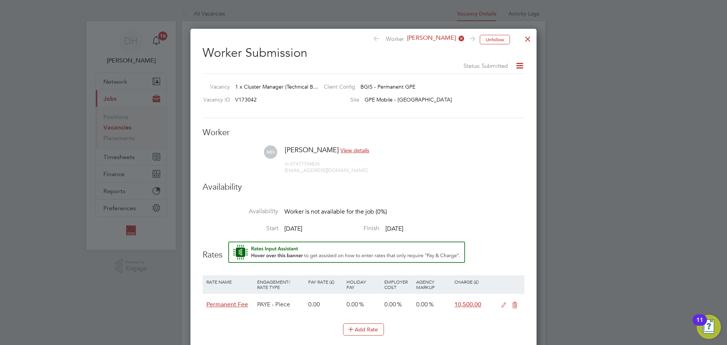 The image size is (727, 345). Describe the element at coordinates (495, 40) in the screenshot. I see `button: Unfollow` at that location.